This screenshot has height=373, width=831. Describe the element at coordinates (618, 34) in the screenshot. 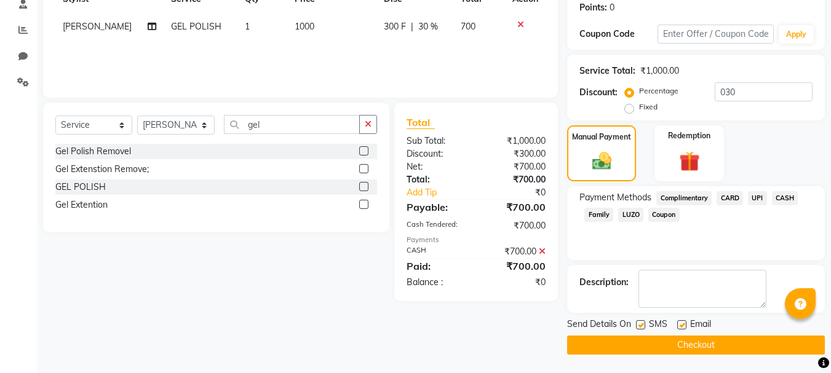

I see `div: Coupon Code` at that location.